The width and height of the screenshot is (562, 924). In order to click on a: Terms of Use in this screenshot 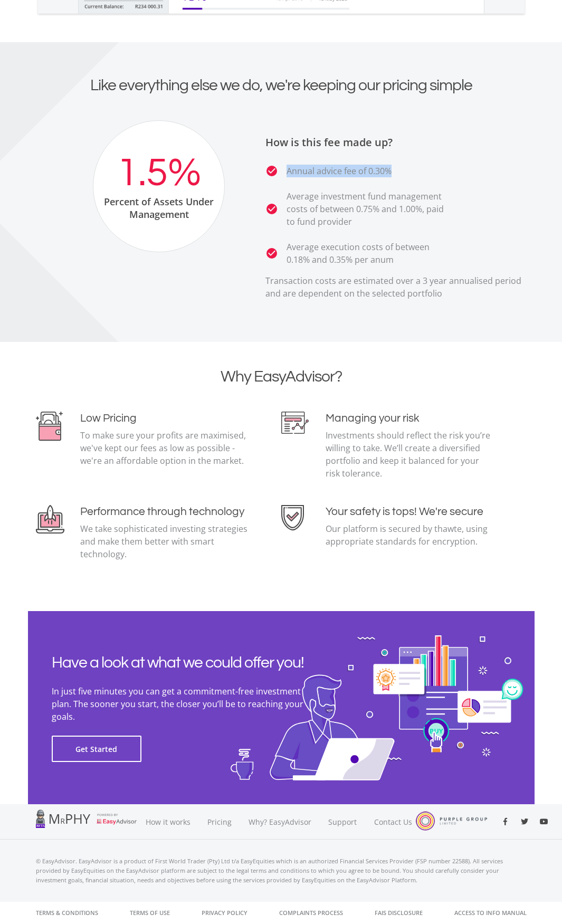, I will do `click(150, 913)`.